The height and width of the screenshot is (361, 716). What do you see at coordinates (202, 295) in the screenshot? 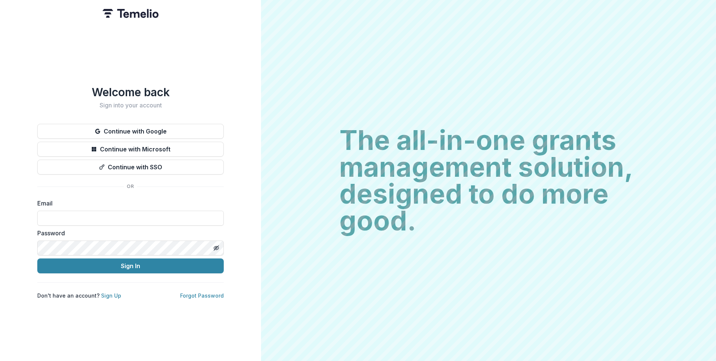
I see `a: Forgot Password` at bounding box center [202, 295].